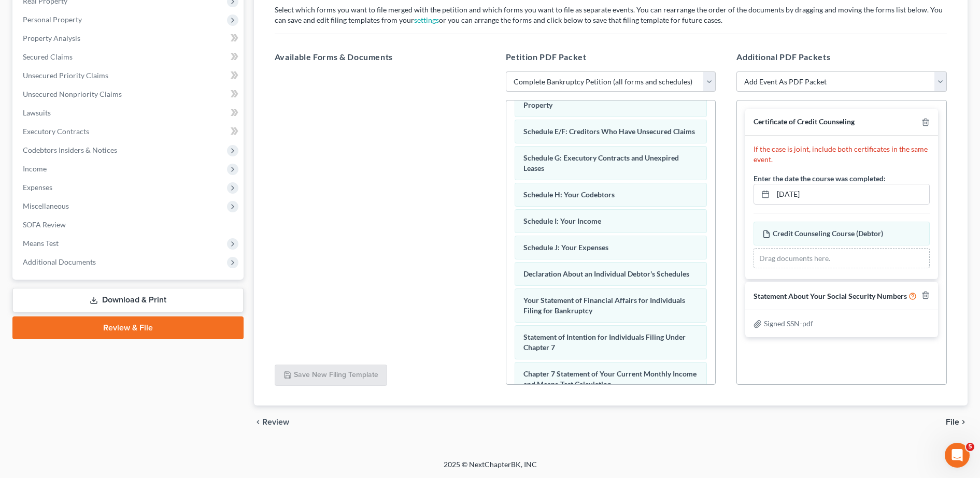 This screenshot has width=980, height=478. Describe the element at coordinates (53, 19) in the screenshot. I see `span: Personal Property` at that location.